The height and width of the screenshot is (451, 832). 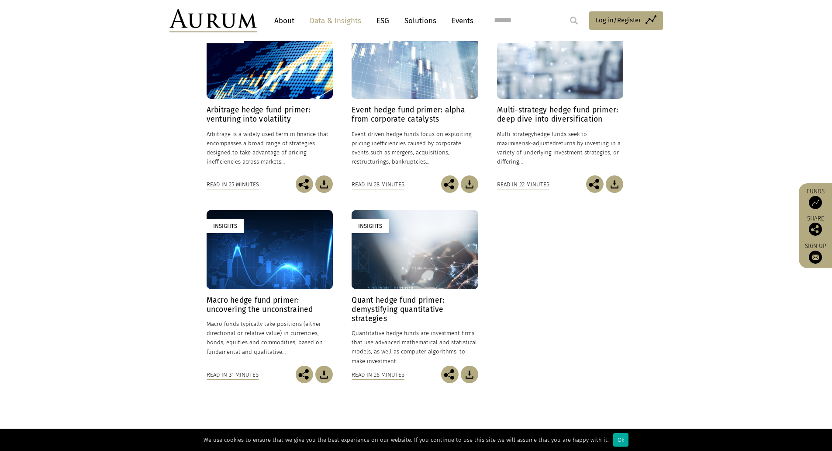 I want to click on a: Insights Macro hedge fund primer: uncovering the unconstrained Macro funds typically take positio..., so click(x=270, y=288).